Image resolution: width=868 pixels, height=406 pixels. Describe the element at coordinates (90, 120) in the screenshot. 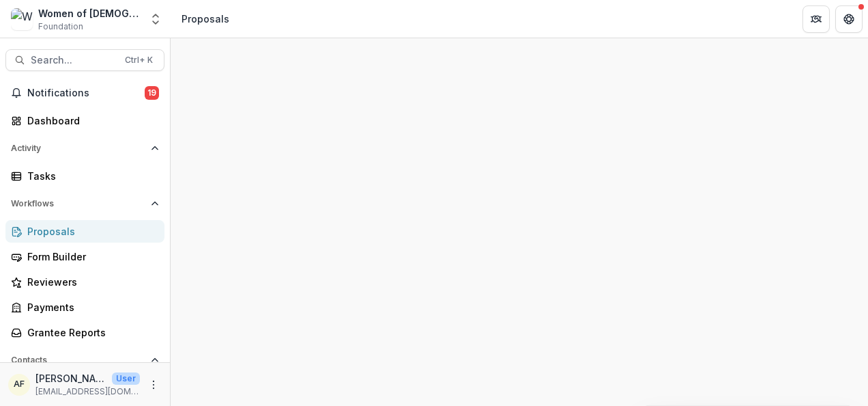

I see `div: Dashboard` at that location.